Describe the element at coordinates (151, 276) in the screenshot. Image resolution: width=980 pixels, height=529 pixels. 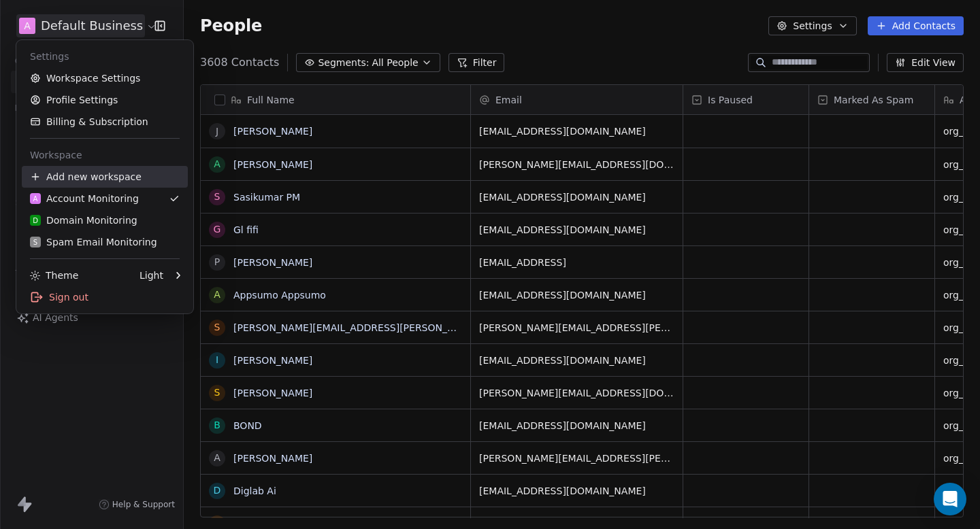
I see `div: Light` at that location.